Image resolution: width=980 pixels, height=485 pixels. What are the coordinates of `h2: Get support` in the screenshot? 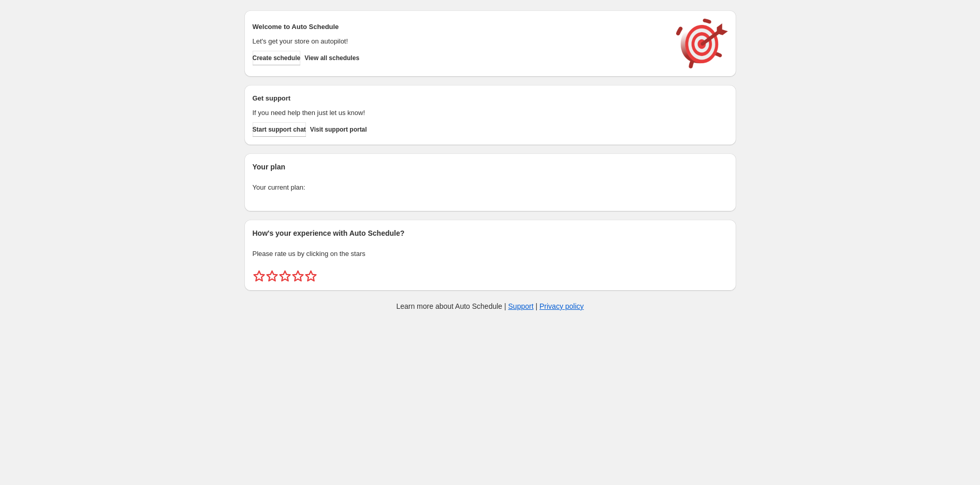 It's located at (459, 98).